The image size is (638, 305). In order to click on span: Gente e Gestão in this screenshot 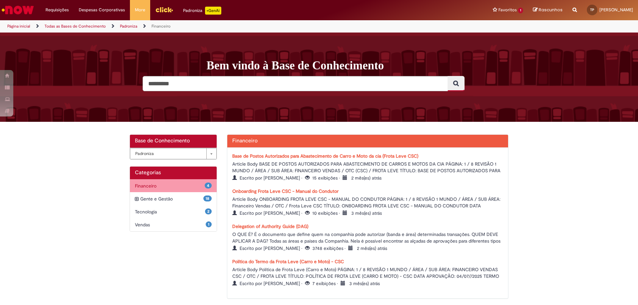, I will do `click(172, 199)`.